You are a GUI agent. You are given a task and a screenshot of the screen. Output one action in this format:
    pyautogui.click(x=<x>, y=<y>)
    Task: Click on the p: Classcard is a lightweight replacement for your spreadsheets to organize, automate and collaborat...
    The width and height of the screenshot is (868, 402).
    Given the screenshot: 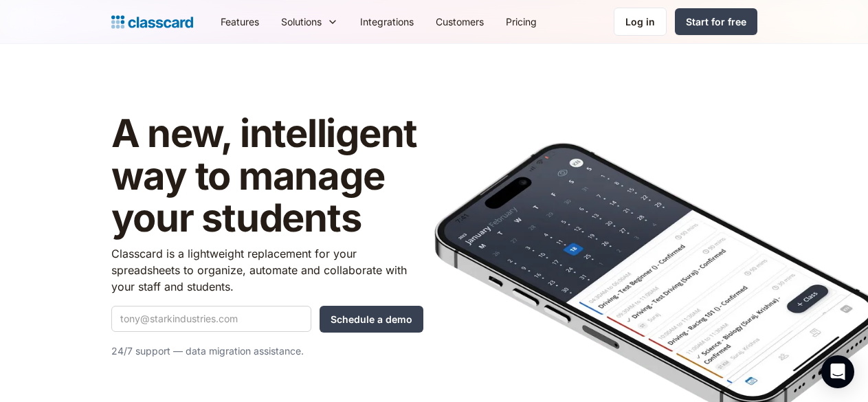 What is the action you would take?
    pyautogui.click(x=267, y=270)
    